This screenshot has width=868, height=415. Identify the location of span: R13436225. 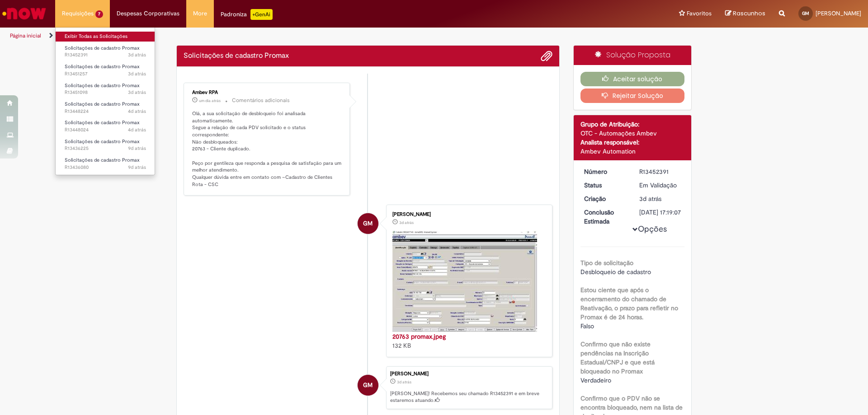
(105, 148).